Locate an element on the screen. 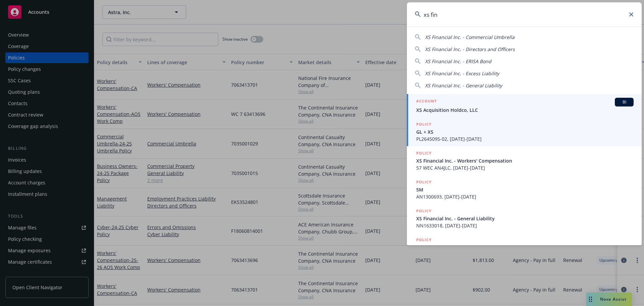 This screenshot has height=306, width=644. span: XS Financial Inc. - Excess Liability is located at coordinates (462, 73).